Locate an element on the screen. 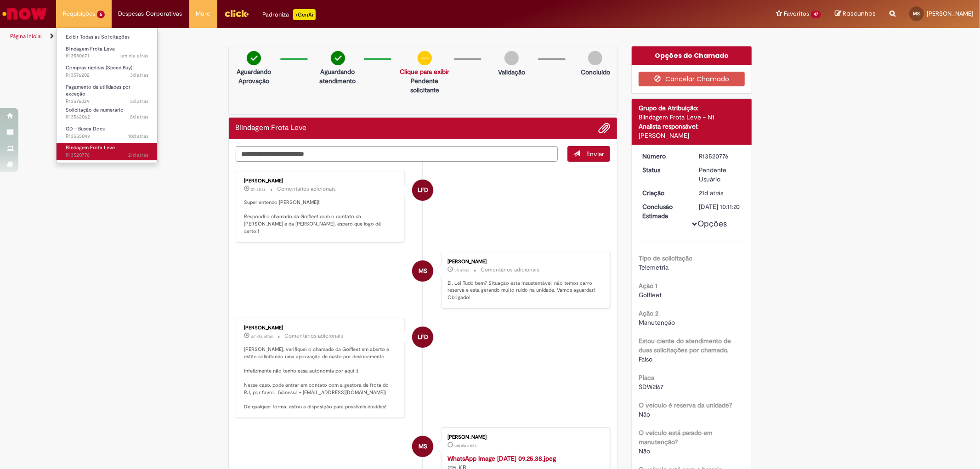  a: Aberto R13576029 : Pagamento de utilidades por exceção is located at coordinates (107, 92).